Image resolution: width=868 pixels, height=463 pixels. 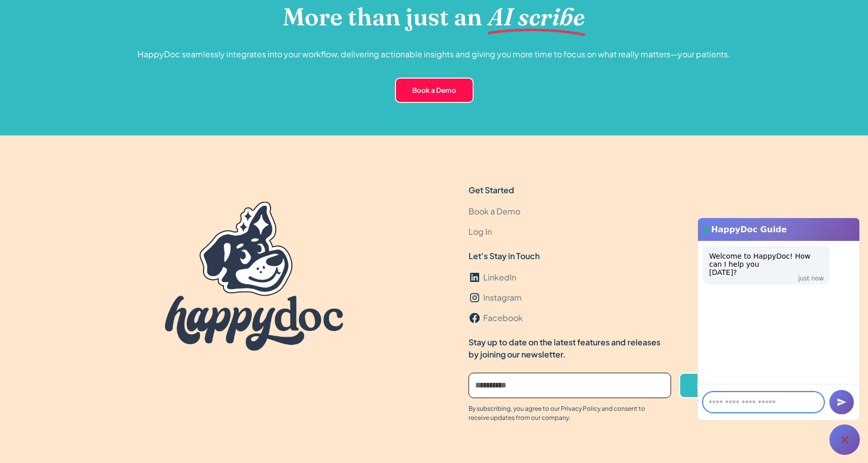 I want to click on a: LinkedIn, so click(x=492, y=277).